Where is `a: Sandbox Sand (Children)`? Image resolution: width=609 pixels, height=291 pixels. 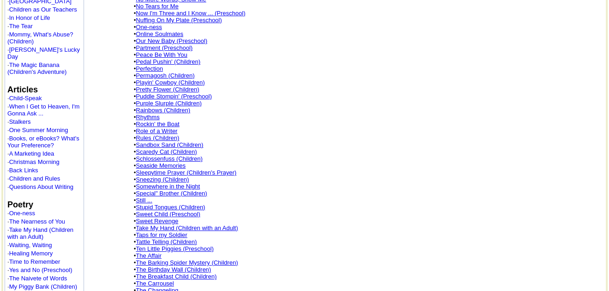 a: Sandbox Sand (Children) is located at coordinates (170, 145).